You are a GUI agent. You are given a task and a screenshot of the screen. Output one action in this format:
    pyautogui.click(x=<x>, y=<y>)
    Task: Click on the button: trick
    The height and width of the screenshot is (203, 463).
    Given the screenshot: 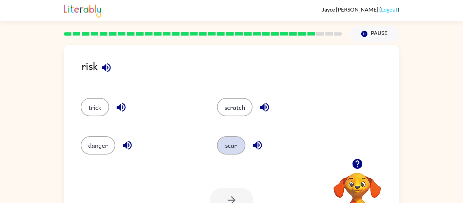 What is the action you would take?
    pyautogui.click(x=95, y=107)
    